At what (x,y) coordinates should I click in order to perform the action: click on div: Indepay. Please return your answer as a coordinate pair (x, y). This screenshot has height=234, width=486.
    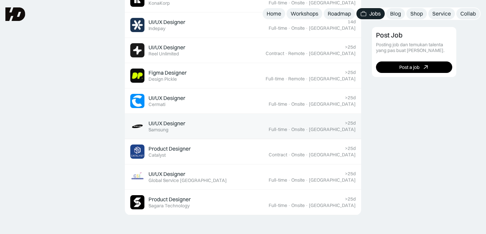
    Looking at the image, I should click on (157, 28).